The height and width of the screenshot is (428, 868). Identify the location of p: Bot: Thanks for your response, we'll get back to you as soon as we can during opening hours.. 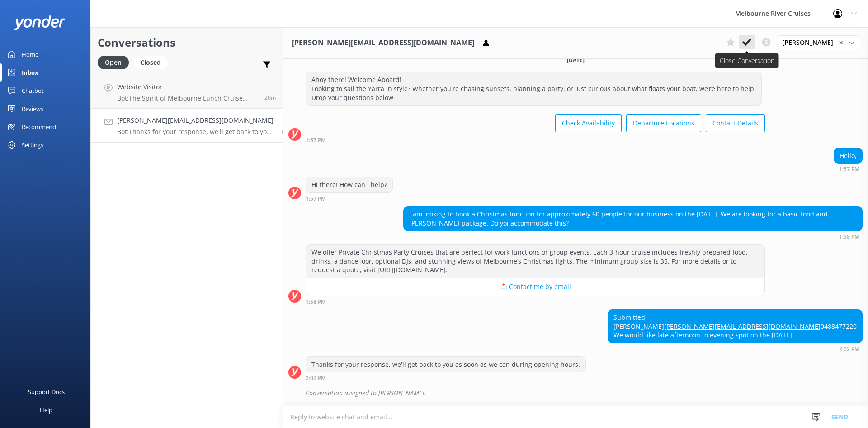
(196, 132).